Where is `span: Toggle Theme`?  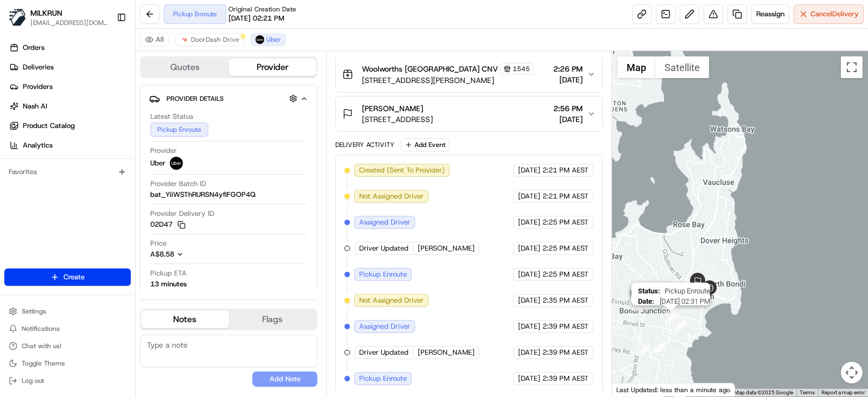
span: Toggle Theme is located at coordinates (43, 364).